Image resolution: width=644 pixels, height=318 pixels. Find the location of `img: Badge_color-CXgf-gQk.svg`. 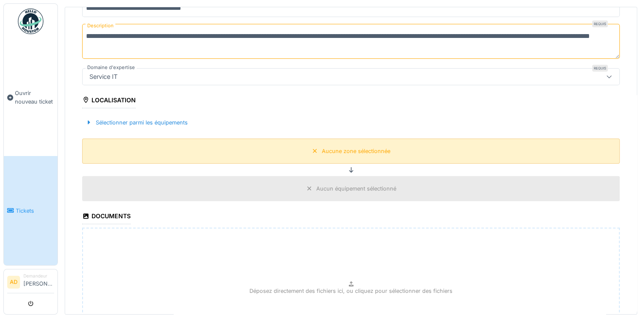

img: Badge_color-CXgf-gQk.svg is located at coordinates (31, 21).